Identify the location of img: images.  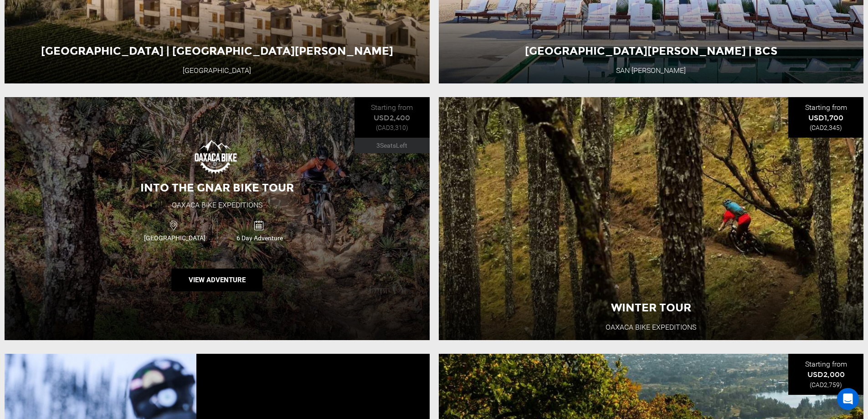
(217, 158).